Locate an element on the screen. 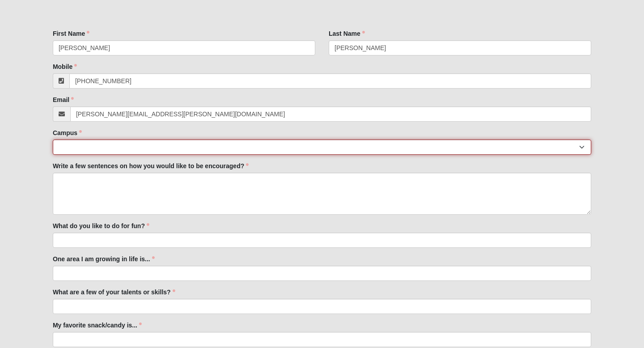 The height and width of the screenshot is (348, 644). label: What are a few of your talents or skills? is located at coordinates (114, 292).